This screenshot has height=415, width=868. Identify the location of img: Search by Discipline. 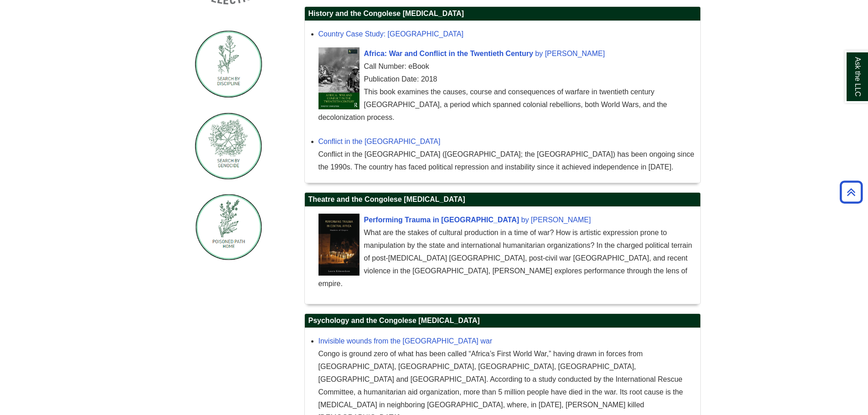
(229, 64).